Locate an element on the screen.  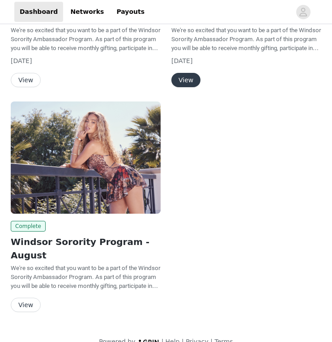
h2: Windsor Sorority Program - August is located at coordinates (85, 249).